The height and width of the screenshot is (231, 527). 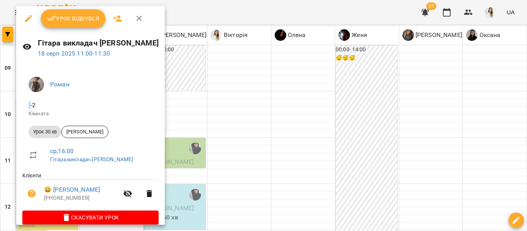 I want to click on a: 18 серп 2025 11:00-11:30, so click(x=74, y=53).